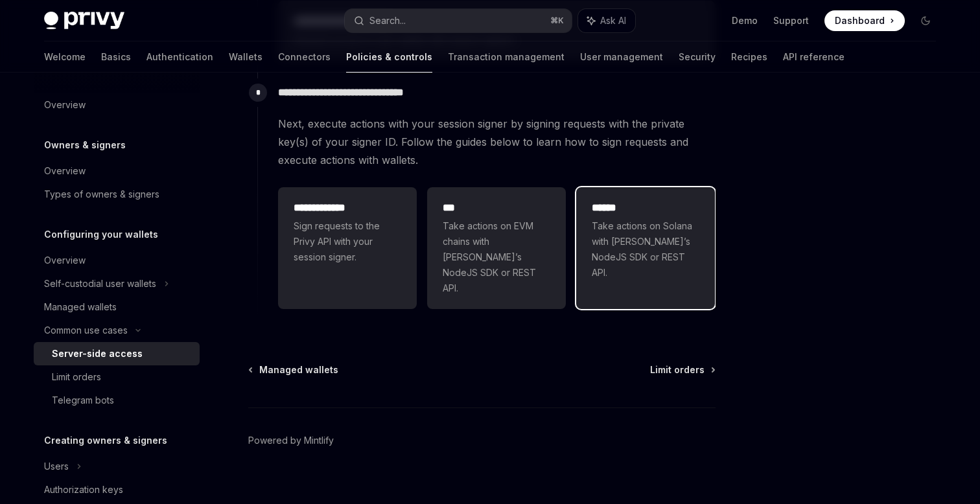 The width and height of the screenshot is (980, 504). Describe the element at coordinates (557, 21) in the screenshot. I see `span: ⌘ K` at that location.